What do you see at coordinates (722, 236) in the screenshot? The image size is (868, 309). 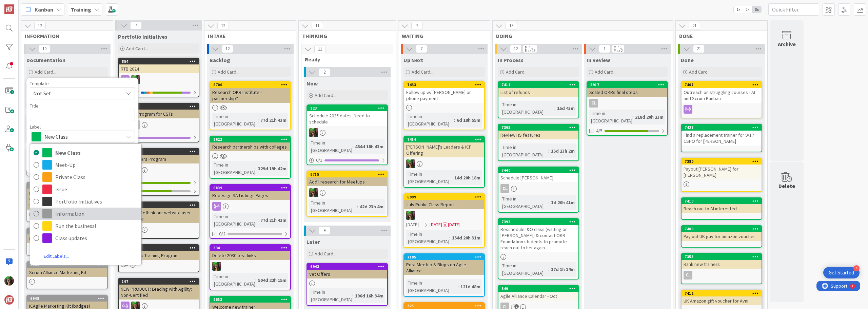 I see `div: Pay out UK guy for amazon voucher` at bounding box center [722, 236].